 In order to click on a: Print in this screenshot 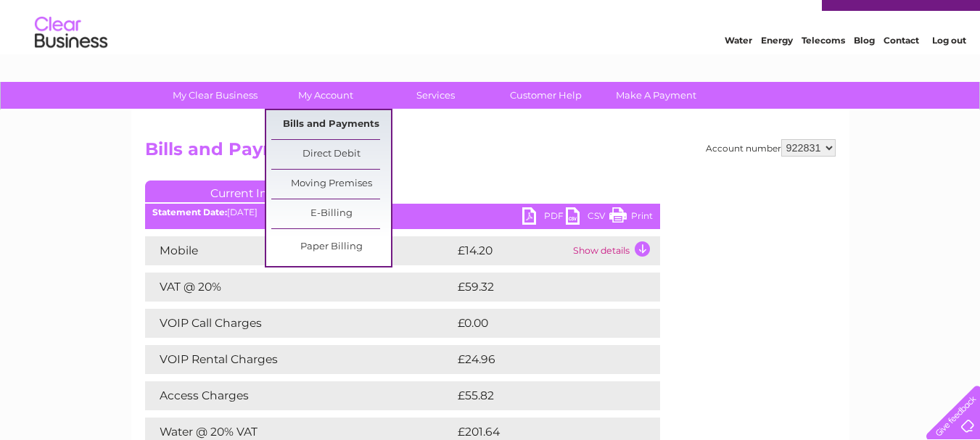, I will do `click(631, 218)`.